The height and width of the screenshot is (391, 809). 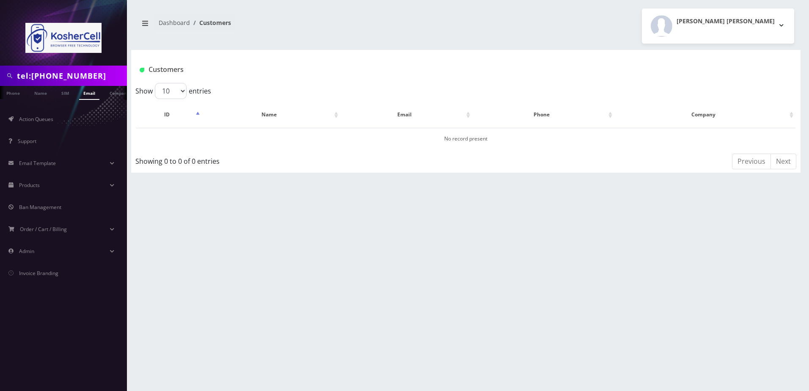 I want to click on div: Showing 0 to 0 of 0 entries, so click(x=270, y=160).